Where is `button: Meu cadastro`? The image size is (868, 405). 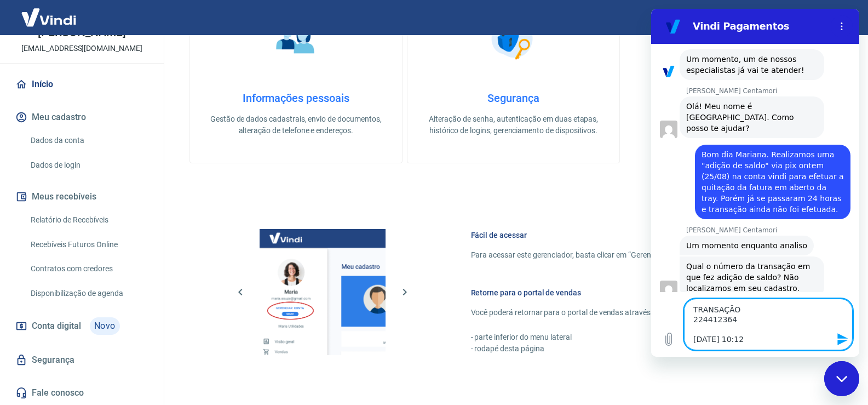
button: Meu cadastro is located at coordinates (82, 117).